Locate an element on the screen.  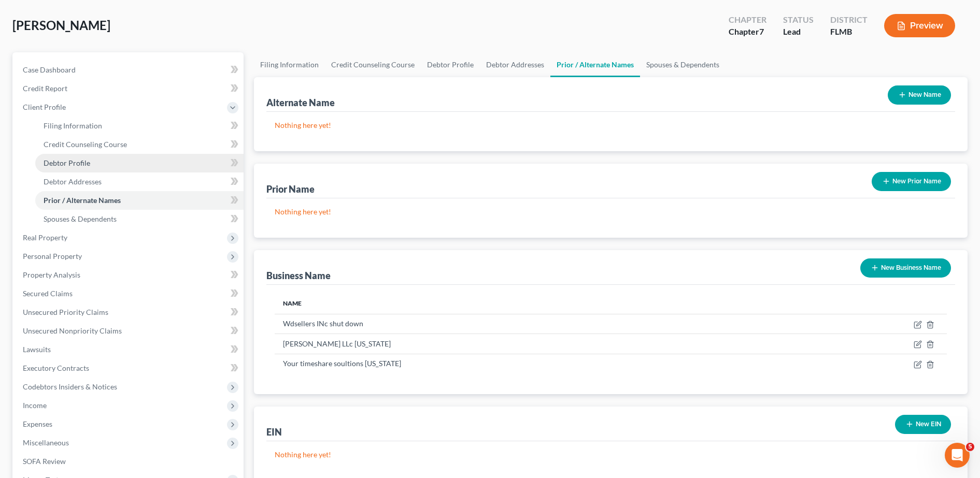
span: Credit Counseling Course is located at coordinates (85, 144).